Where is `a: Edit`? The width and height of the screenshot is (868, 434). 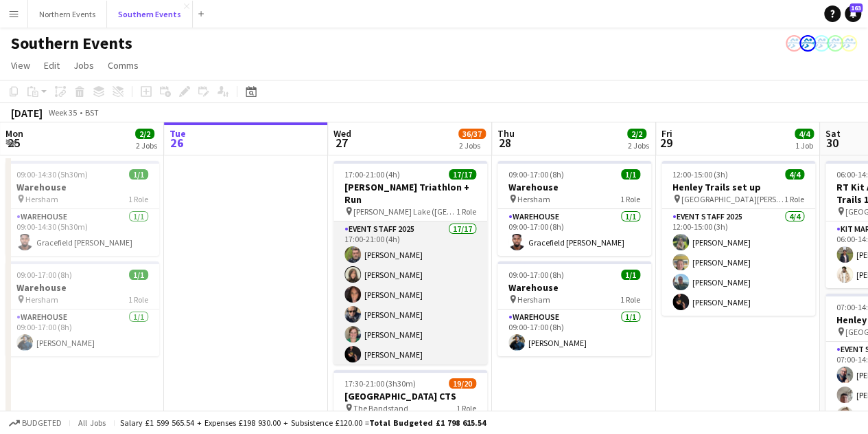
a: Edit is located at coordinates (51, 65).